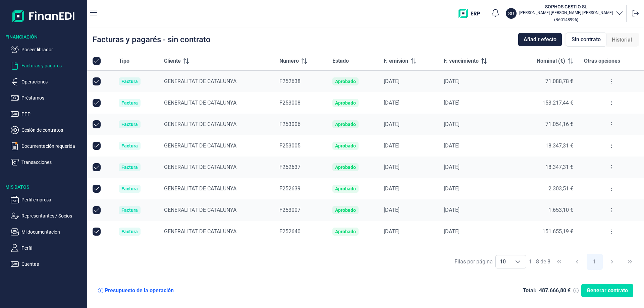  I want to click on div: Filas por página, so click(474, 262).